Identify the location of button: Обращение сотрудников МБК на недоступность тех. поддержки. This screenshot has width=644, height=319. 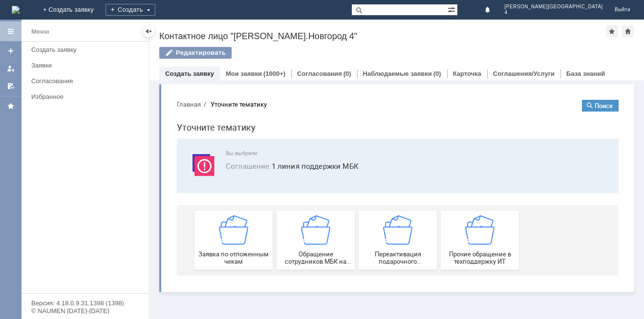
(147, 148).